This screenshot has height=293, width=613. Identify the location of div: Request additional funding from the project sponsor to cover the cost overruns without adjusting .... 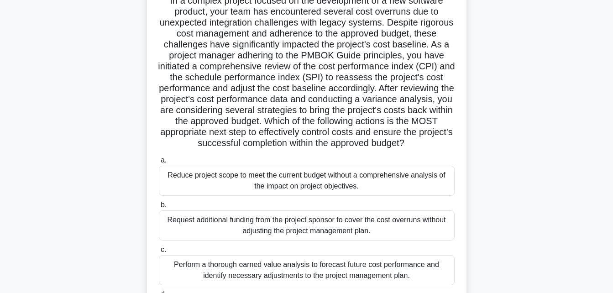
(307, 225).